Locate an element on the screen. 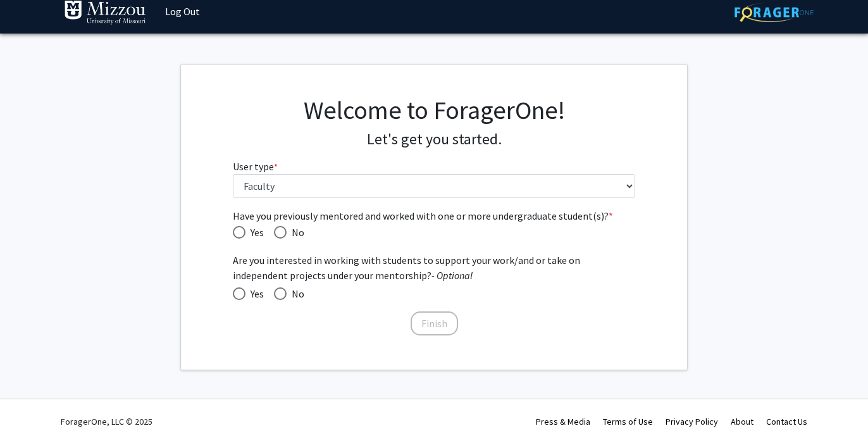 Image resolution: width=868 pixels, height=438 pixels. a: About is located at coordinates (742, 421).